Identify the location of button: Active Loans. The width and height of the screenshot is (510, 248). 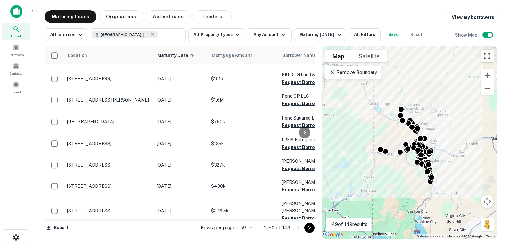
(168, 17).